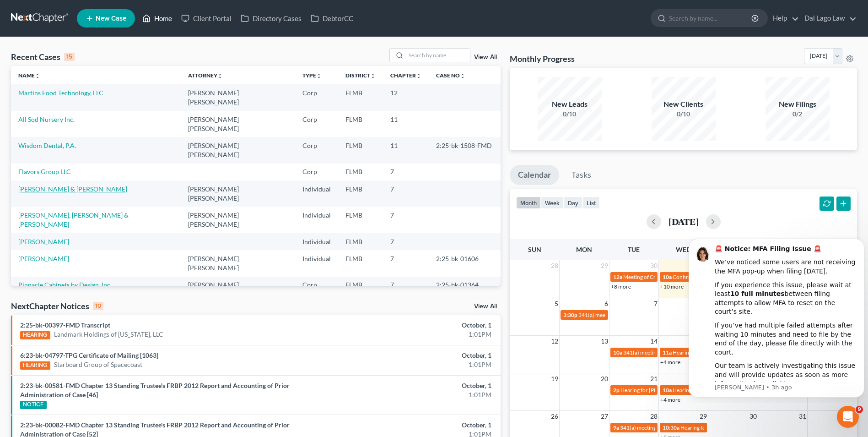 The width and height of the screenshot is (868, 437). Describe the element at coordinates (671, 427) in the screenshot. I see `span: 10:30a` at that location.